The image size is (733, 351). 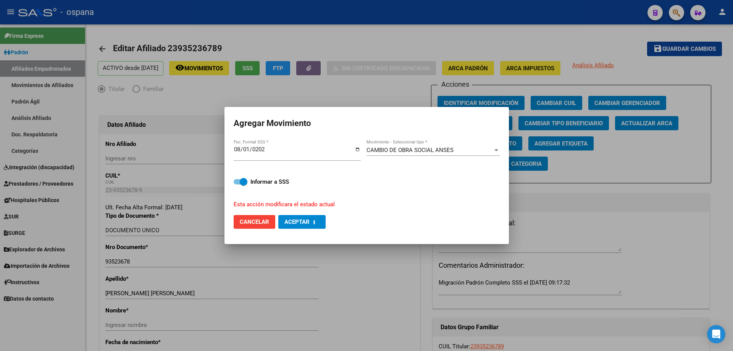 What do you see at coordinates (302, 222) in the screenshot?
I see `button: Aceptar` at bounding box center [302, 222].